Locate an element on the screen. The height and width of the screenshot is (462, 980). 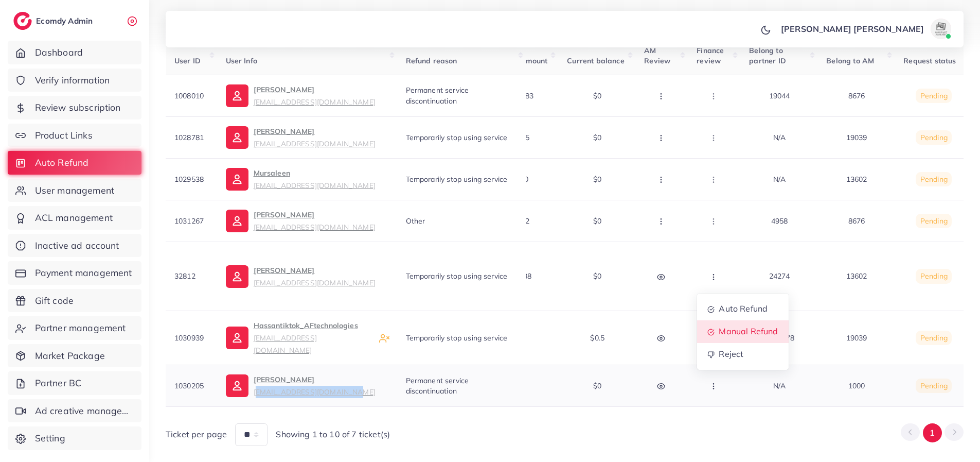
a: Setting is located at coordinates (74, 438).